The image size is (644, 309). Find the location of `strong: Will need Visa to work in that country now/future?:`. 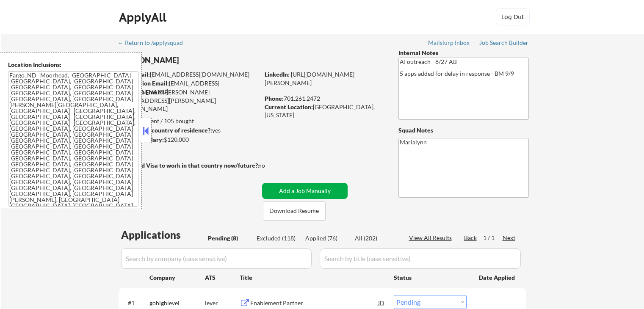

strong: Will need Visa to work in that country now/future?: is located at coordinates (189, 165).